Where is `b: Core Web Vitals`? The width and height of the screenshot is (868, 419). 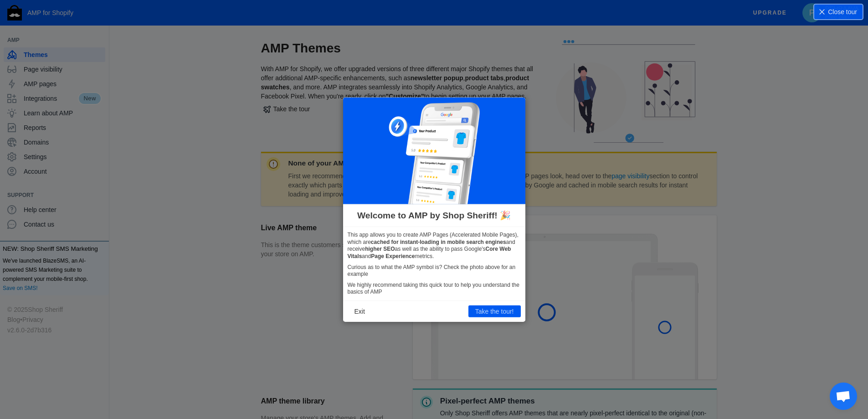
b: Core Web Vitals is located at coordinates (429, 252).